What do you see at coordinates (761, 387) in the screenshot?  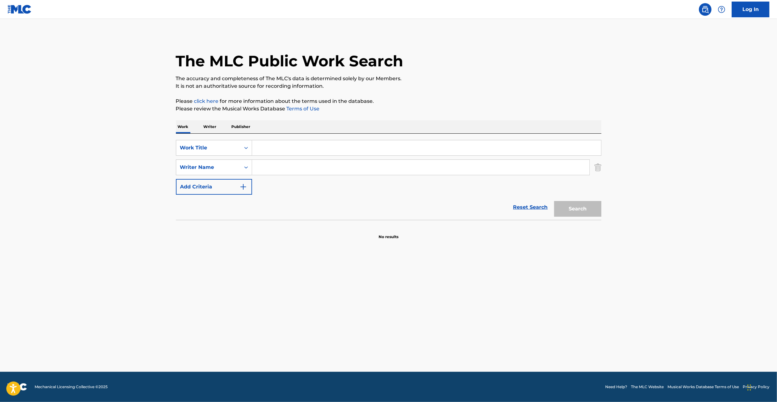 I see `div: Chat Widget` at bounding box center [761, 387].